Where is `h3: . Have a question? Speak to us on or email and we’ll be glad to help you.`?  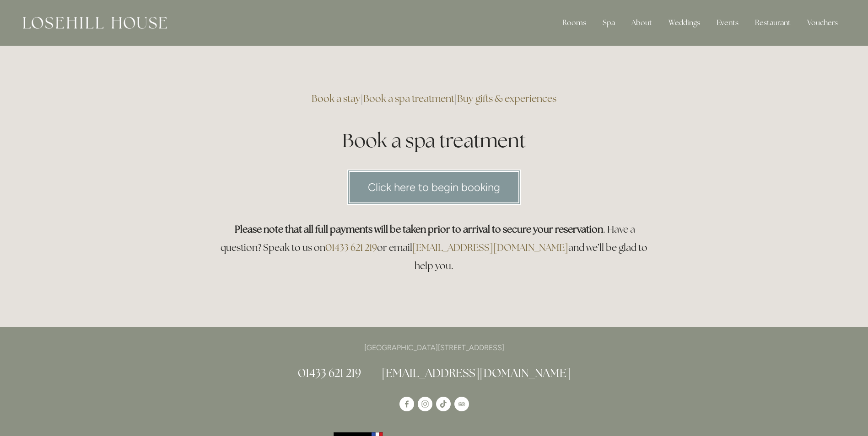
h3: . Have a question? Speak to us on or email and we’ll be glad to help you. is located at coordinates (434, 248).